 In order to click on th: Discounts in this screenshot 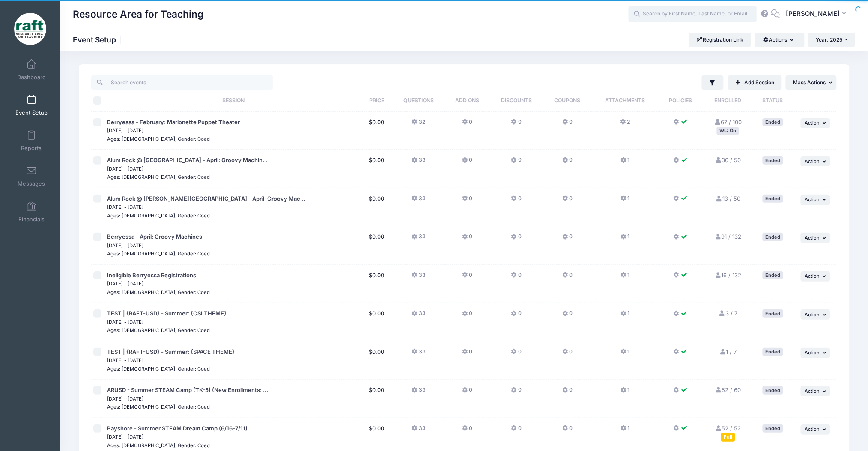, I will do `click(516, 100)`.